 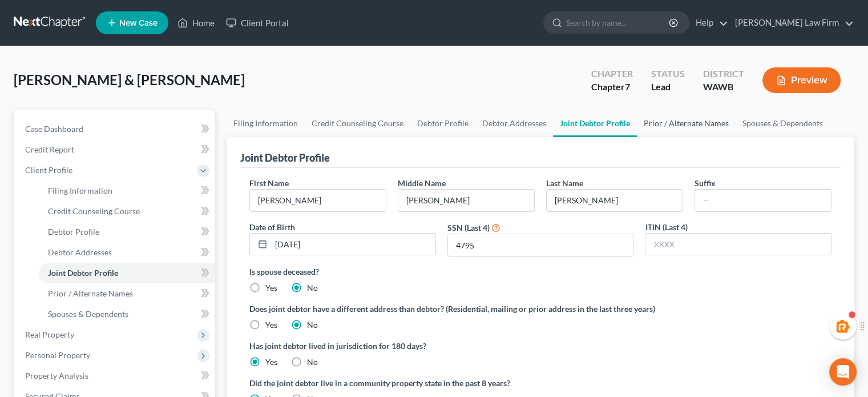 I want to click on span: Filing Information, so click(x=80, y=190).